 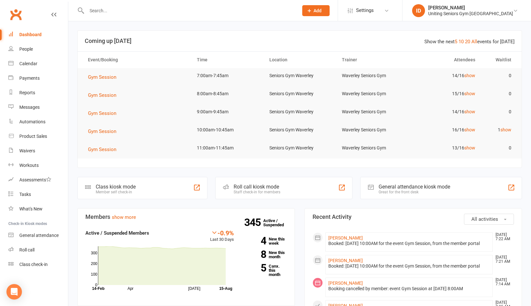 I want to click on td: 16/16, so click(x=445, y=130).